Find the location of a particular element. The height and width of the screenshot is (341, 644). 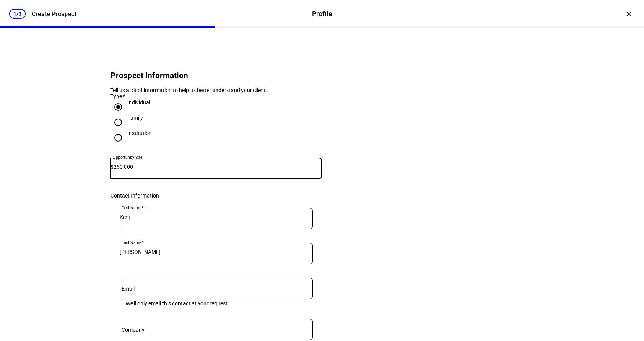

mat-hint: We’ll only email this contact at your request. is located at coordinates (178, 303).